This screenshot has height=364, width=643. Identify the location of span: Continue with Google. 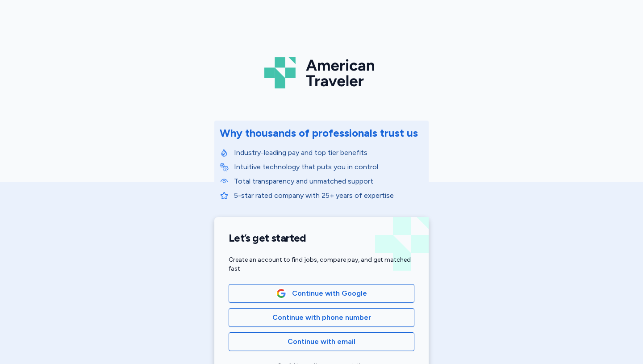
(330, 294).